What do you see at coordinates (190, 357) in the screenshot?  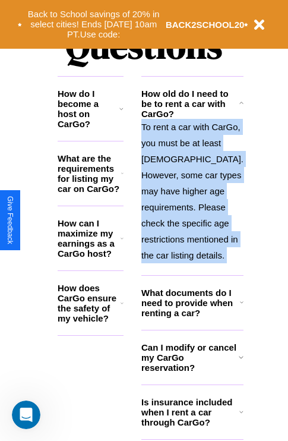 I see `h3: Can I modify or cancel my CarGo reservation?` at bounding box center [190, 357].